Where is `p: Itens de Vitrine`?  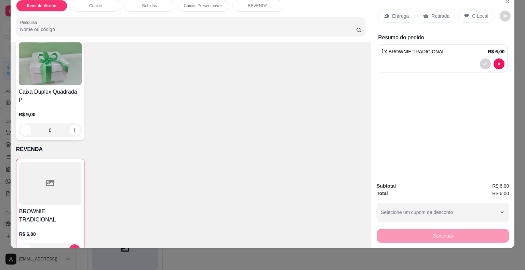
p: Itens de Vitrine is located at coordinates (42, 6).